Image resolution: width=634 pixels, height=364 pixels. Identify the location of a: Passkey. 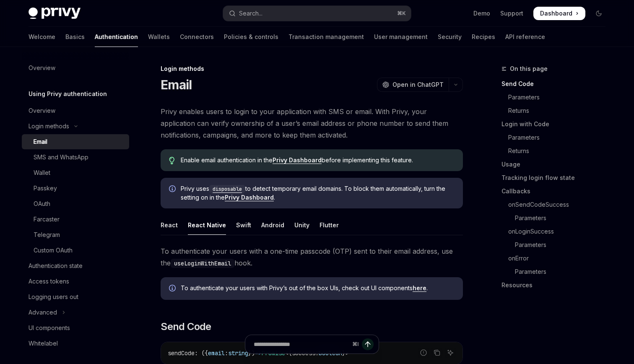
(76, 188).